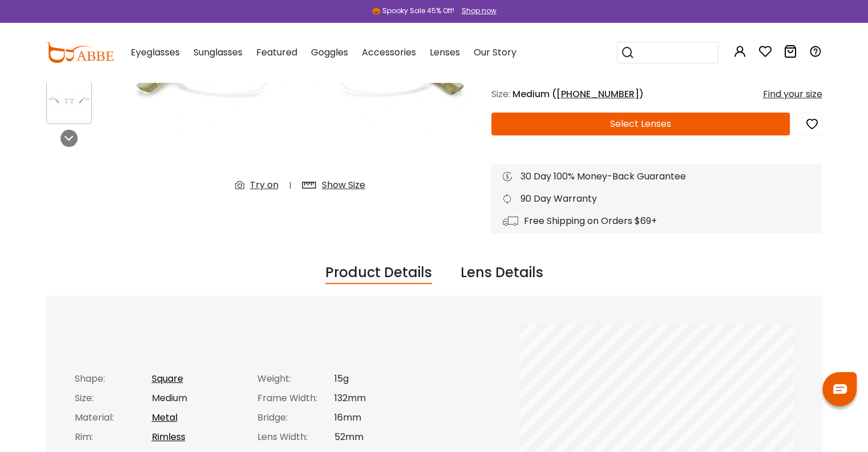 Image resolution: width=868 pixels, height=452 pixels. I want to click on div: 🎃 Spooky Sale 45% Off!, so click(413, 11).